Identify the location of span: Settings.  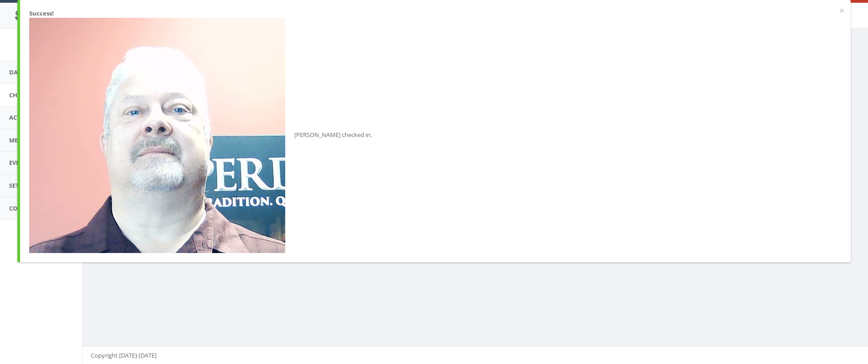
(23, 185).